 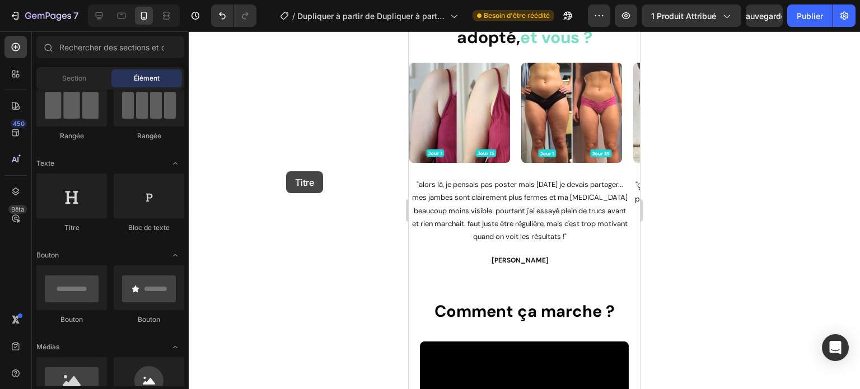 What do you see at coordinates (764, 16) in the screenshot?
I see `font: Sauvegarder` at bounding box center [764, 16].